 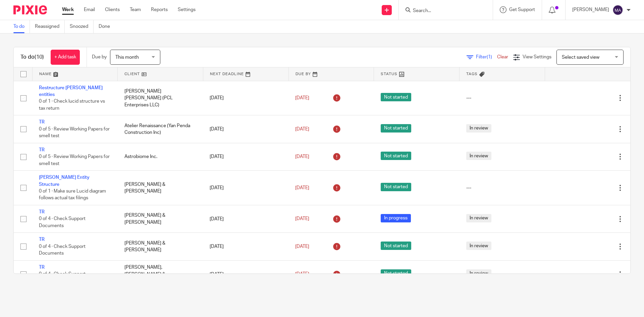 I want to click on span: Tags, so click(x=472, y=74).